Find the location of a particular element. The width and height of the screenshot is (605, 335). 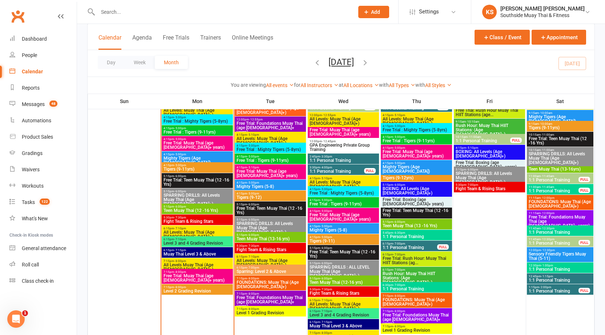

th: Sun is located at coordinates (124, 101).